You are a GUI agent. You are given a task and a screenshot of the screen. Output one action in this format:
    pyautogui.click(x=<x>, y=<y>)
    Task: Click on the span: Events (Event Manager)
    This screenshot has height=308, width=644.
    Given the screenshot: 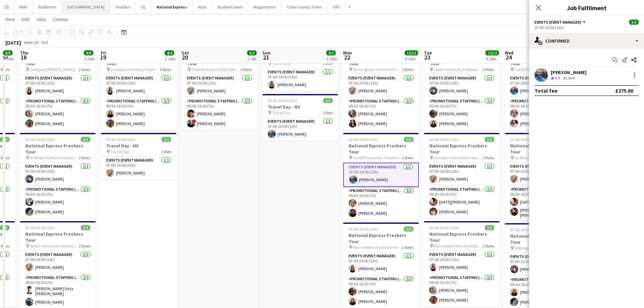 What is the action you would take?
    pyautogui.click(x=558, y=22)
    